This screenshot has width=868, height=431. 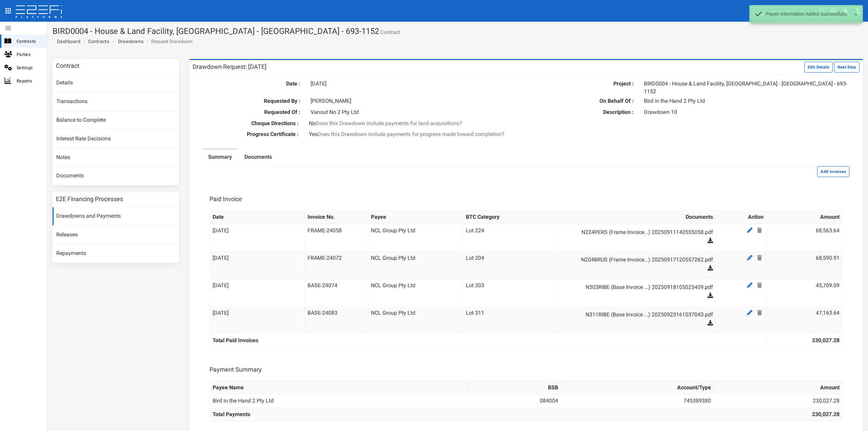 What do you see at coordinates (510, 238) in the screenshot?
I see `td: Lot 224` at bounding box center [510, 238].